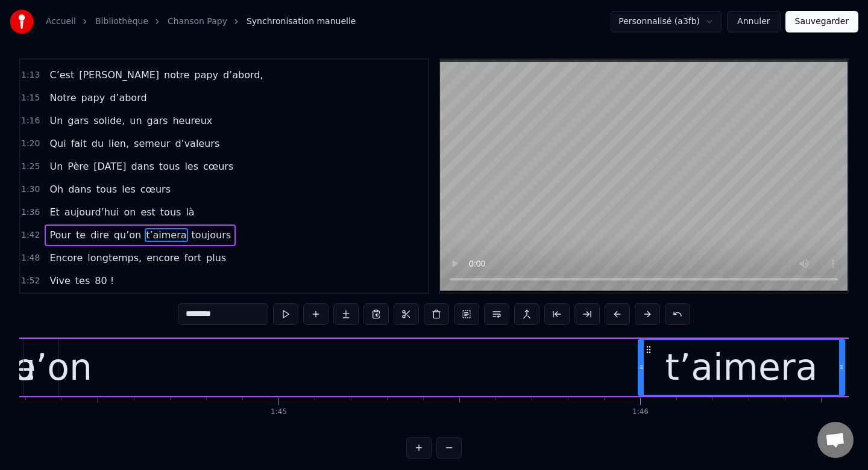 The image size is (868, 470). What do you see at coordinates (109, 120) in the screenshot?
I see `span: solide,` at bounding box center [109, 120].